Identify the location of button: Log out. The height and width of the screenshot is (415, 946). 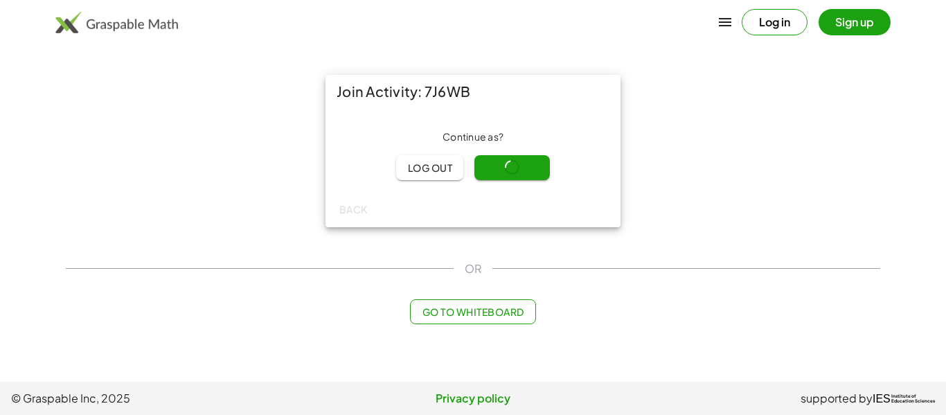
(429, 168).